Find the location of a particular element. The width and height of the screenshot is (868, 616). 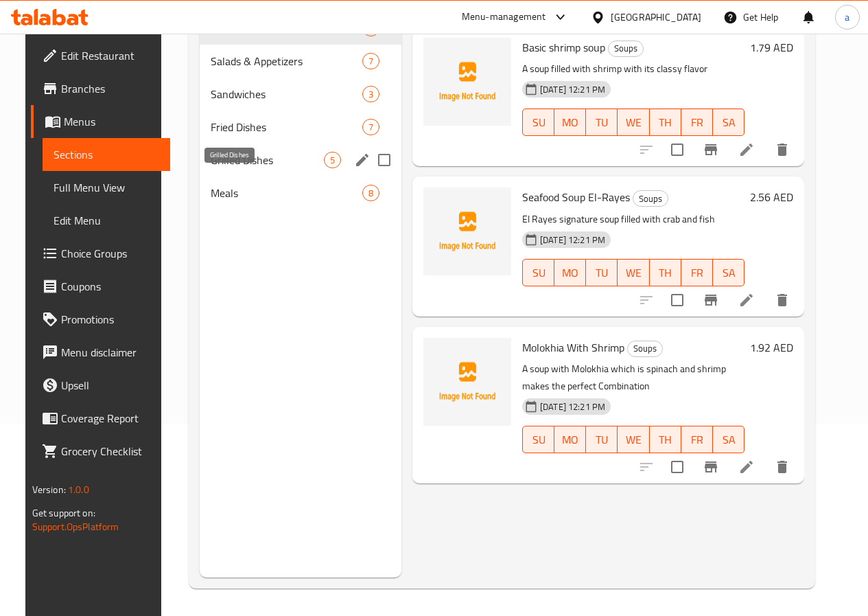

nav: Menu sections is located at coordinates (301, 111).